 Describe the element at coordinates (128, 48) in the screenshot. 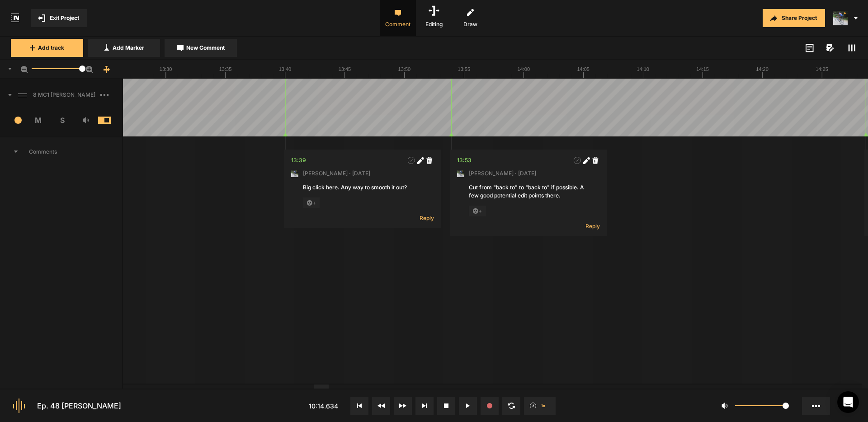

I see `span: Add Marker` at that location.